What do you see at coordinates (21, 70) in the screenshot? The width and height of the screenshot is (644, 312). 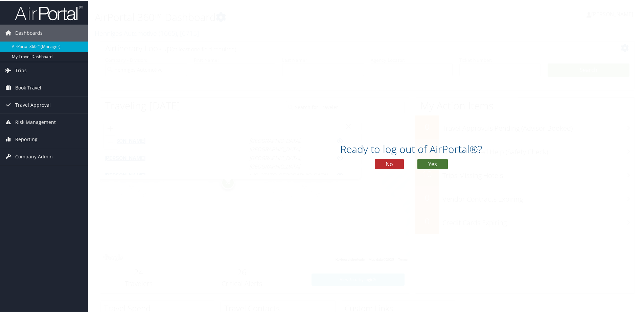 I see `span: Trips` at bounding box center [21, 70].